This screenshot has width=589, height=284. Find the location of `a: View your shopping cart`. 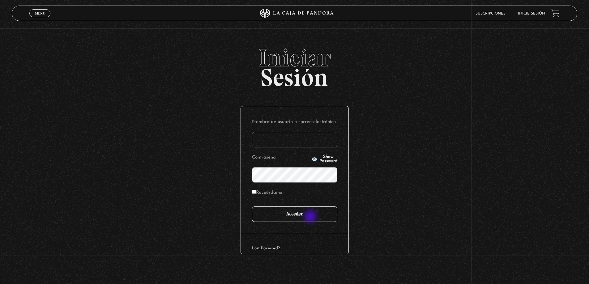

a: View your shopping cart is located at coordinates (555, 13).